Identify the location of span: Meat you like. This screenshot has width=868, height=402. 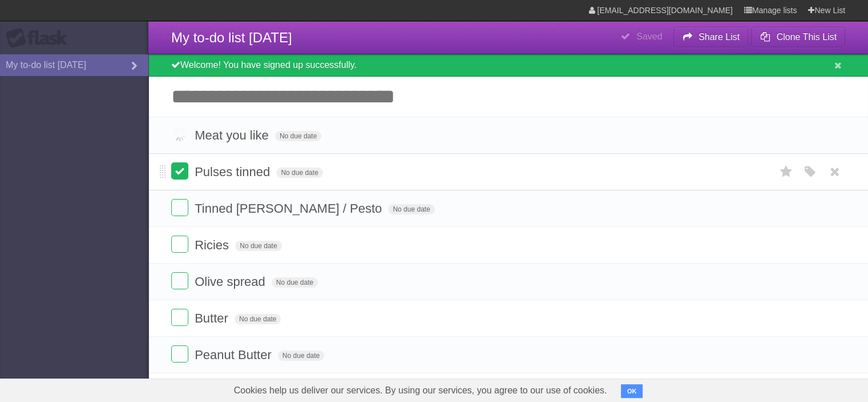
(233, 135).